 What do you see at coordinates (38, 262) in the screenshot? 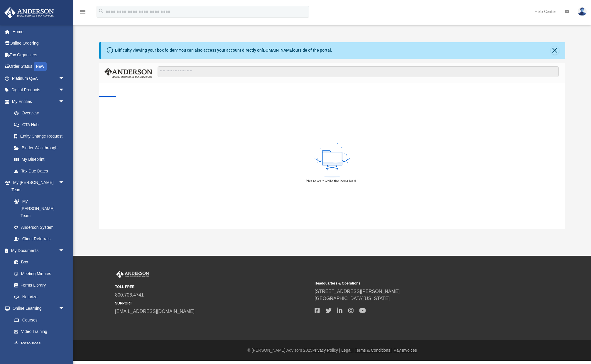
I see `a: Box` at bounding box center [38, 262].